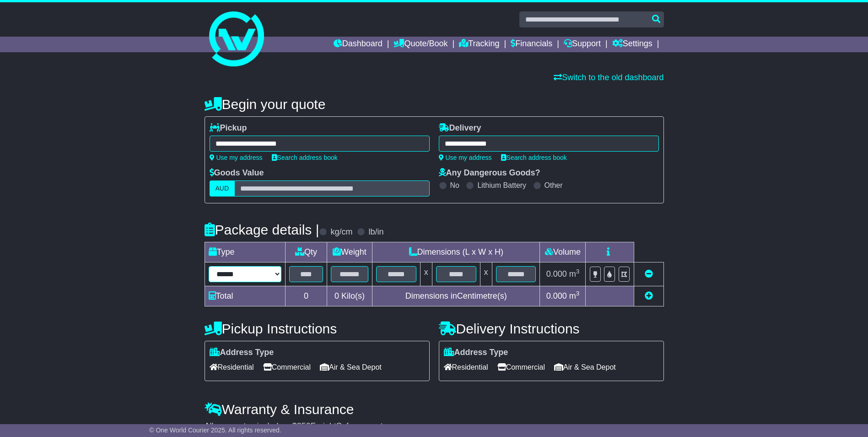 The width and height of the screenshot is (868, 437). Describe the element at coordinates (649, 273) in the screenshot. I see `a: Remove this item` at that location.